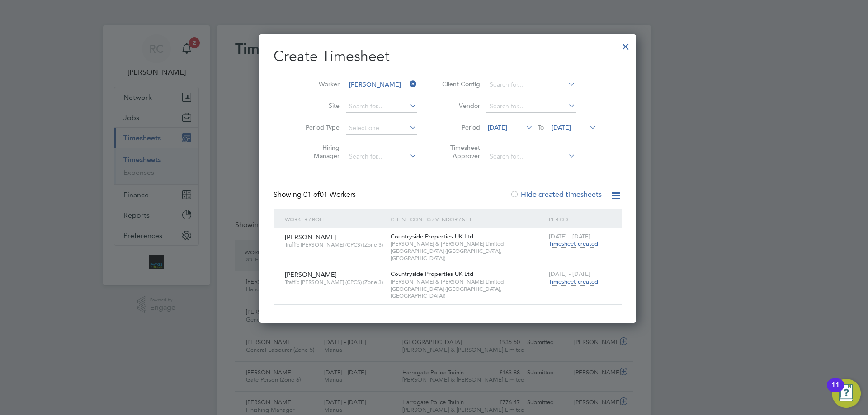 The image size is (868, 415). I want to click on span: To, so click(540, 127).